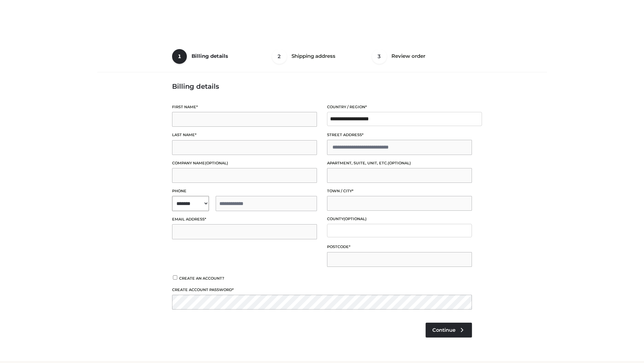  I want to click on label: Phone, so click(245, 190).